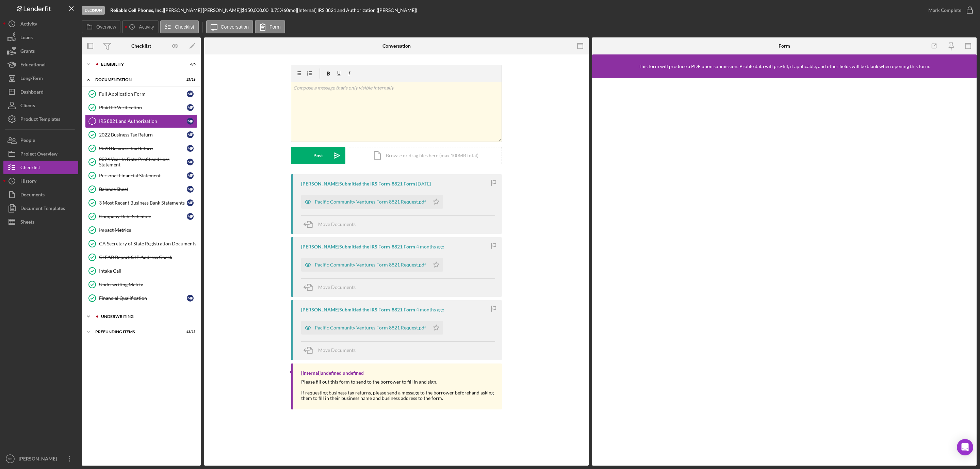 This screenshot has height=469, width=980. What do you see at coordinates (28, 141) in the screenshot?
I see `div: People` at bounding box center [28, 141].